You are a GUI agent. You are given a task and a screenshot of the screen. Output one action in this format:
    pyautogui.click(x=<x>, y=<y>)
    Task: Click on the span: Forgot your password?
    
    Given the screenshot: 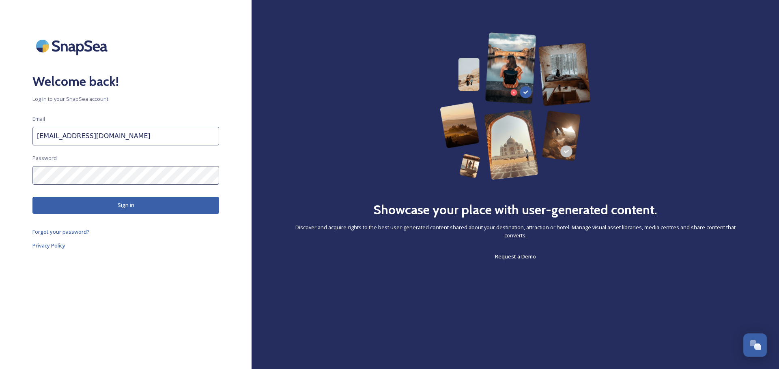 What is the action you would take?
    pyautogui.click(x=61, y=232)
    